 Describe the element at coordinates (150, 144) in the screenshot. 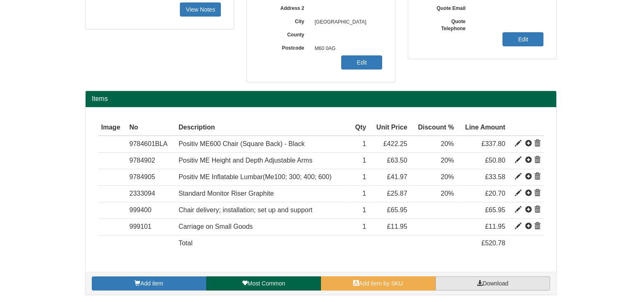

I see `td: 9784601BLA` at that location.